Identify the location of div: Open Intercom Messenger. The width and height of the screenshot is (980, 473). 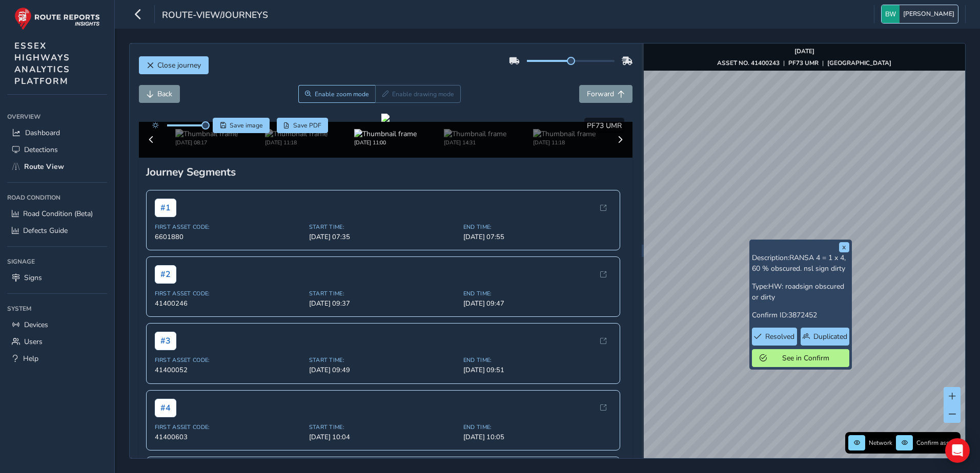
(957, 451).